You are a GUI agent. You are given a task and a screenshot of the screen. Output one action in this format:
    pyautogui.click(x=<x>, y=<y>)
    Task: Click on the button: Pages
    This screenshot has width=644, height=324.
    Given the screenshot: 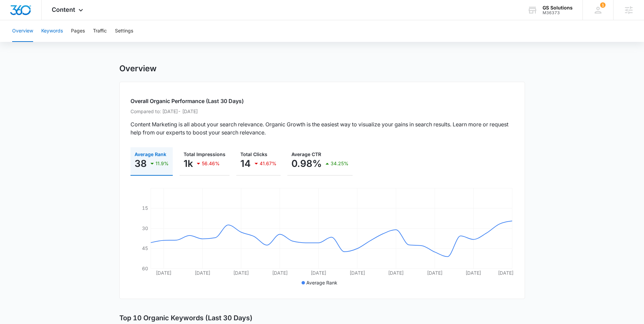 What is the action you would take?
    pyautogui.click(x=78, y=31)
    